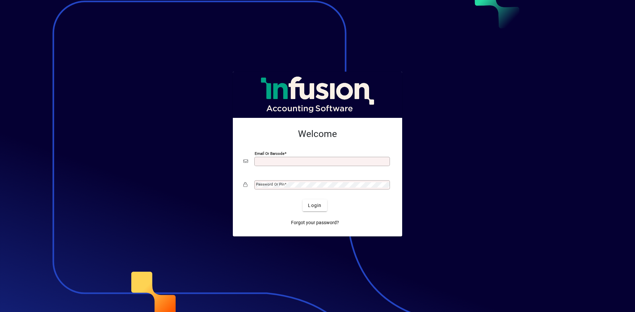 This screenshot has height=312, width=635. Describe the element at coordinates (315, 223) in the screenshot. I see `span: Forgot your password?` at that location.